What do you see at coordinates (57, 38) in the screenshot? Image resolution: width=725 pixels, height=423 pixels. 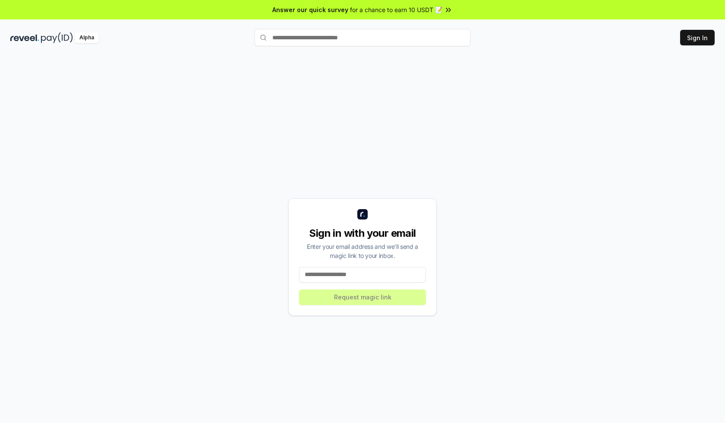 I see `img: pay_id` at bounding box center [57, 38].